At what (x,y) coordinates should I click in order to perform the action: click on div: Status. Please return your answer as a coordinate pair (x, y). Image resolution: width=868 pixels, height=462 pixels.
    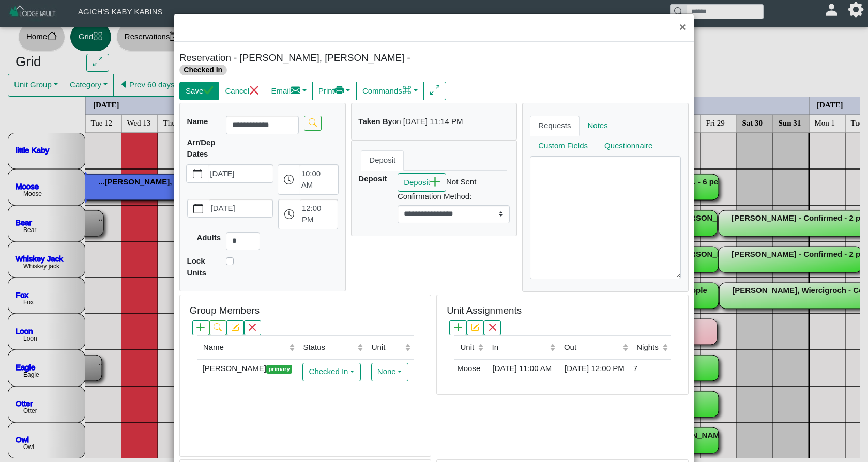
    Looking at the image, I should click on (330, 348).